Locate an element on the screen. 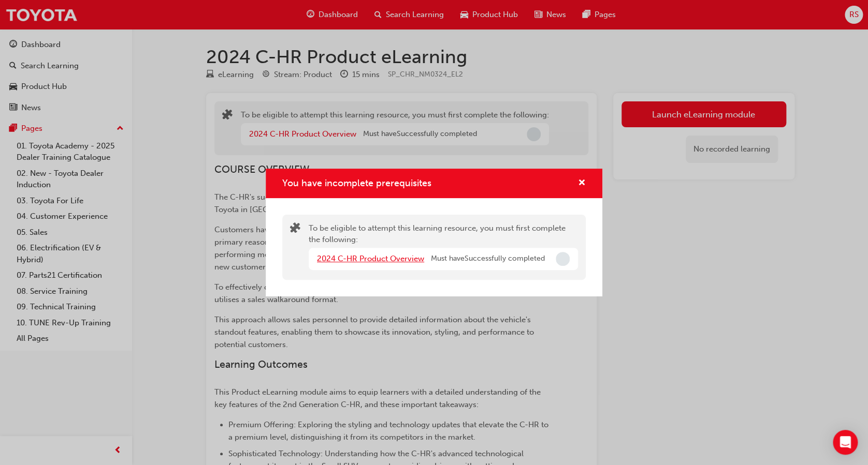 This screenshot has width=868, height=465. span: cross-icon is located at coordinates (581, 184).